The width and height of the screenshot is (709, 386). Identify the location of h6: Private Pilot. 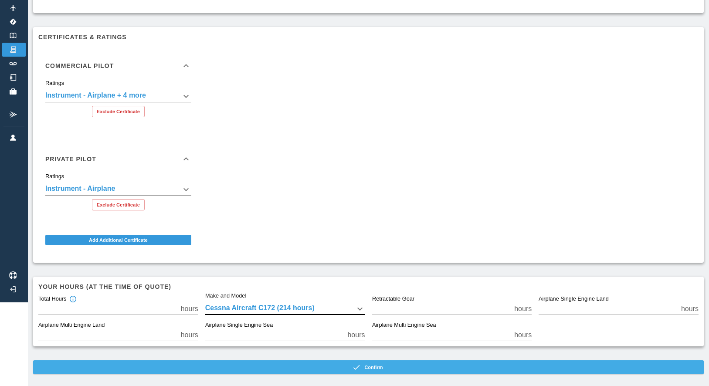
(71, 159).